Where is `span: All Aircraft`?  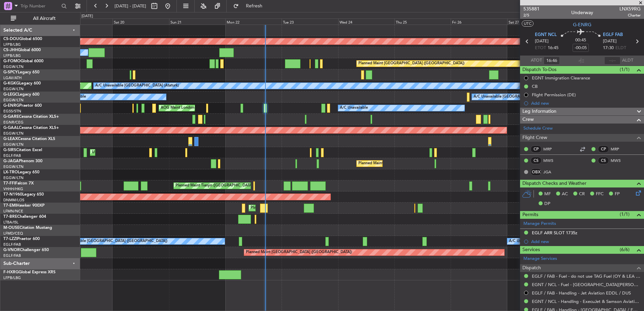 span: All Aircraft is located at coordinates (44, 18).